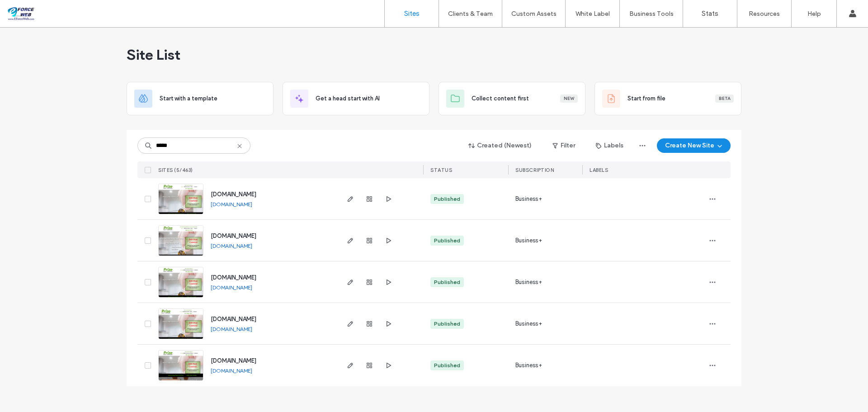 Image resolution: width=868 pixels, height=412 pixels. Describe the element at coordinates (153, 55) in the screenshot. I see `span: Site List` at that location.